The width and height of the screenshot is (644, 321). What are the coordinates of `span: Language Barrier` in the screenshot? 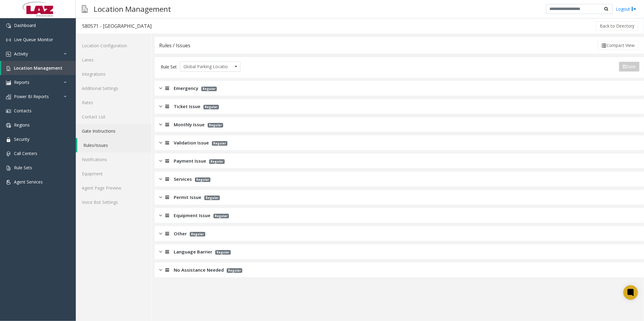 It's located at (193, 252).